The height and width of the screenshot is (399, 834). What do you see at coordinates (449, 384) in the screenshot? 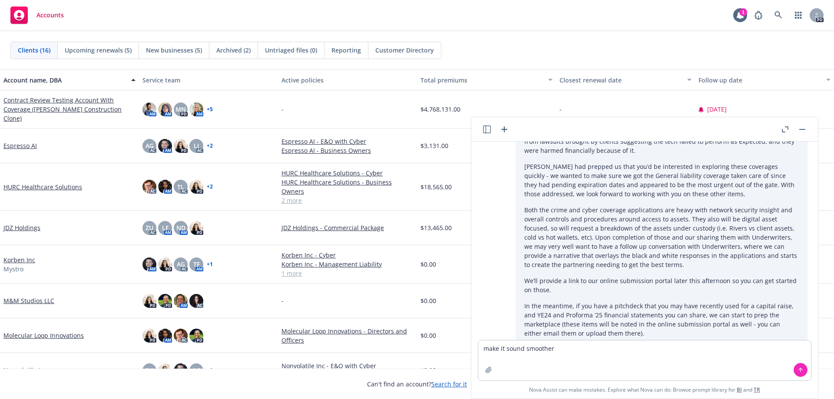
I see `a: Search for it` at bounding box center [449, 384].